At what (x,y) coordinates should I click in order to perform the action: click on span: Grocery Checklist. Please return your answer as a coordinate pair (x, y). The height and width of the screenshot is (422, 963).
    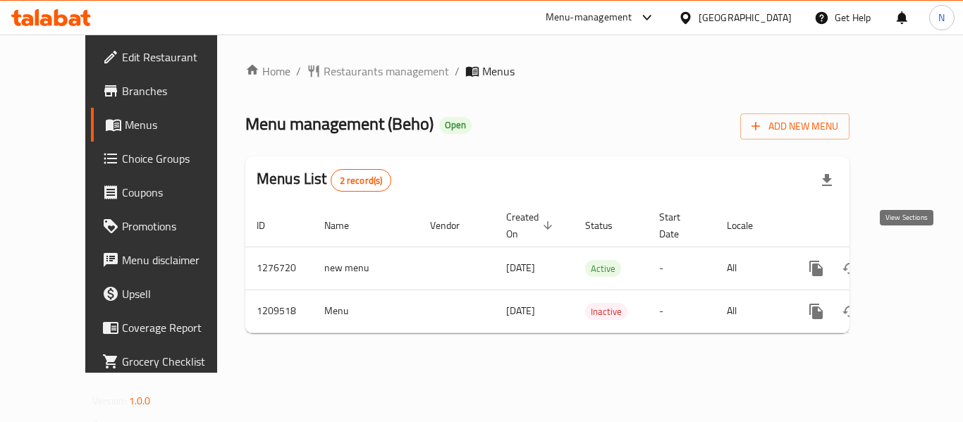
    Looking at the image, I should click on (178, 362).